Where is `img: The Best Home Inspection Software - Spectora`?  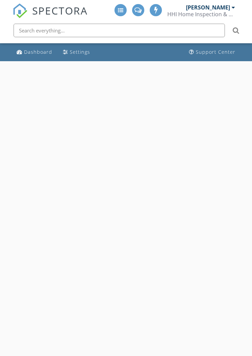 img: The Best Home Inspection Software - Spectora is located at coordinates (20, 11).